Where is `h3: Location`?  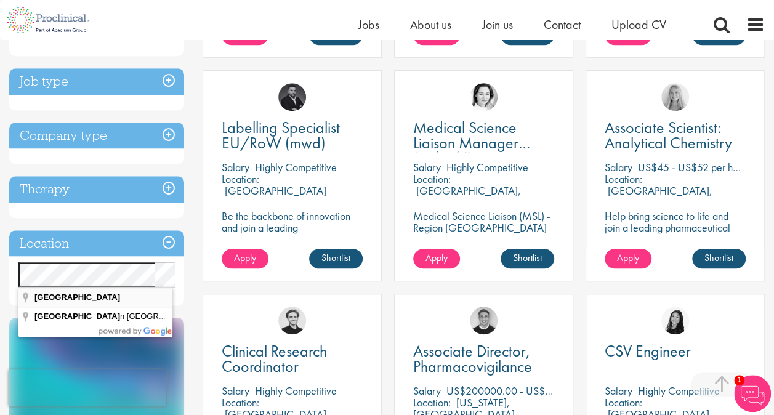 h3: Location is located at coordinates (97, 243).